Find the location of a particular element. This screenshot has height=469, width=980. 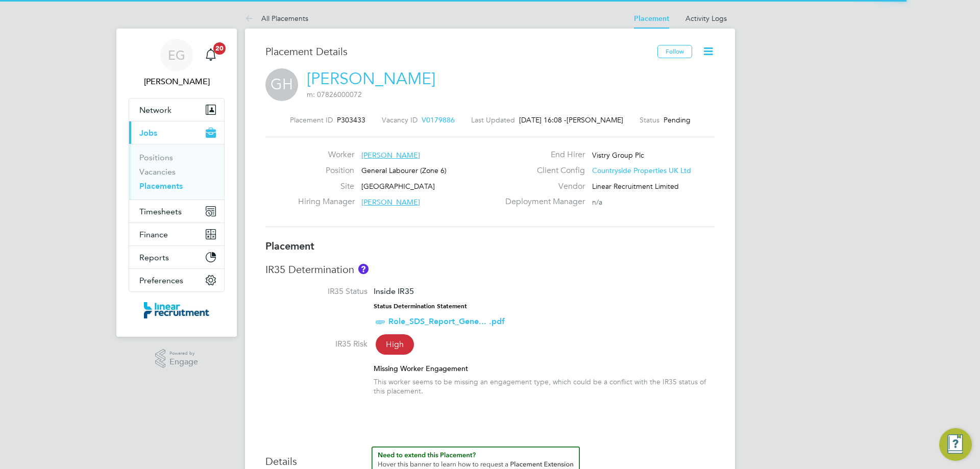

button: Timesheets is located at coordinates (176, 211).